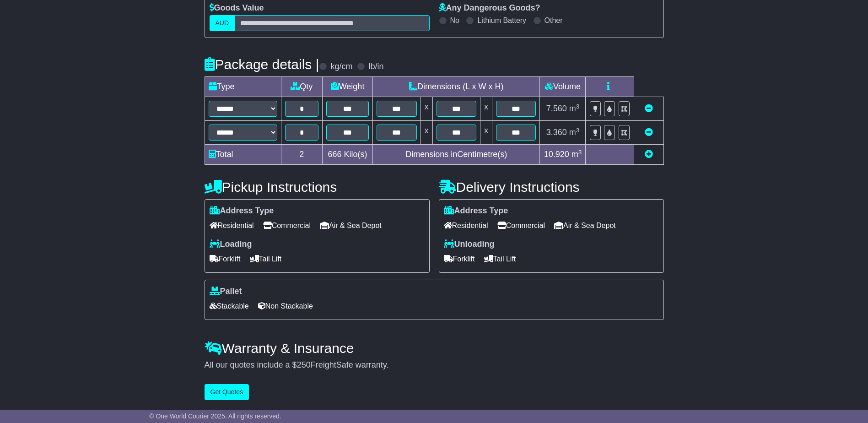 This screenshot has width=868, height=423. I want to click on span: © One World Courier 2025. All rights reserved., so click(215, 416).